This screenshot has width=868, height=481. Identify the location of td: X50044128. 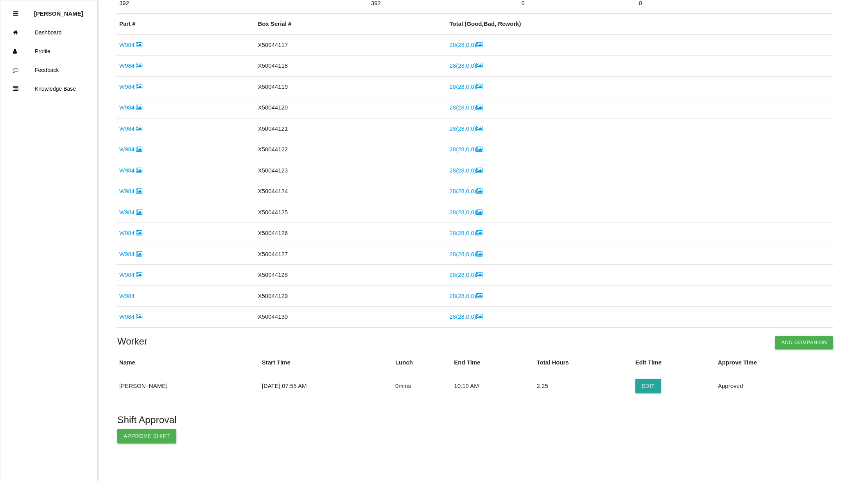
(352, 275).